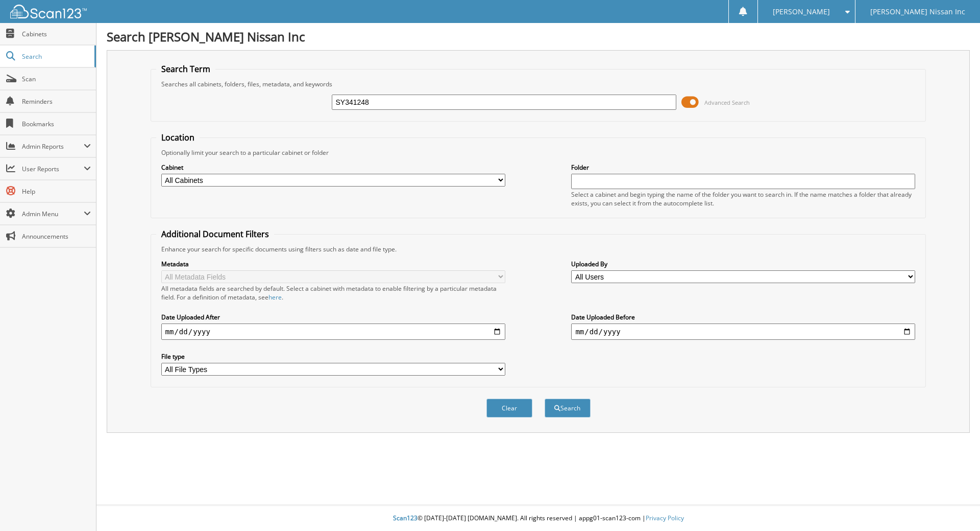 The height and width of the screenshot is (531, 980). I want to click on div: Optionally limit your search to a particular cabinet or folder, so click(538, 152).